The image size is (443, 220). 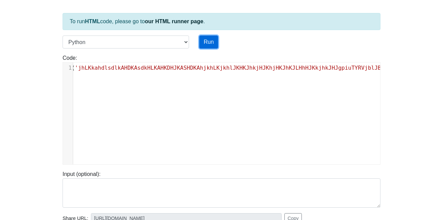 What do you see at coordinates (243, 68) in the screenshot?
I see `span: 'jhLKkahdlsdlkAHDKAsdkHLKAHKDHJKASHDKAhjkhLKjkhlJKHKJhkjHJKhjHKJhKJLHhHJKkjhkJHJgpiuTYRVjblJBVcfY...` at bounding box center [243, 68].